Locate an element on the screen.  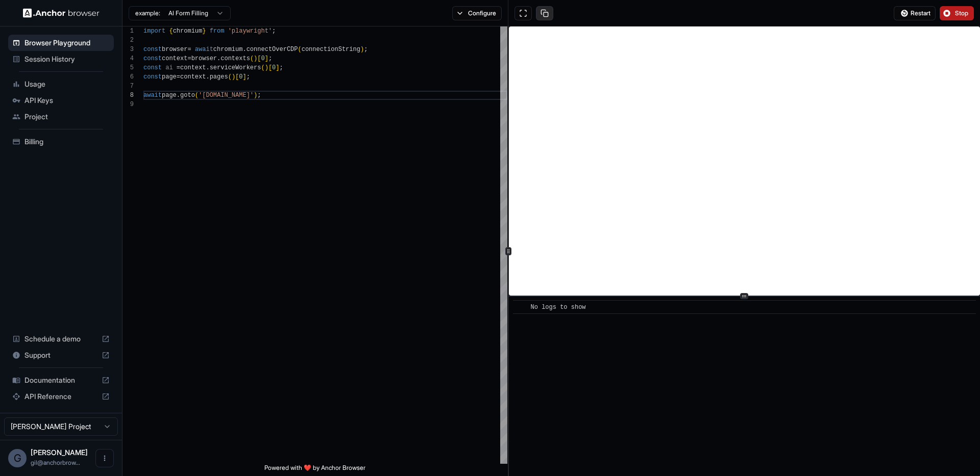
div: Browser Playground is located at coordinates (61, 43).